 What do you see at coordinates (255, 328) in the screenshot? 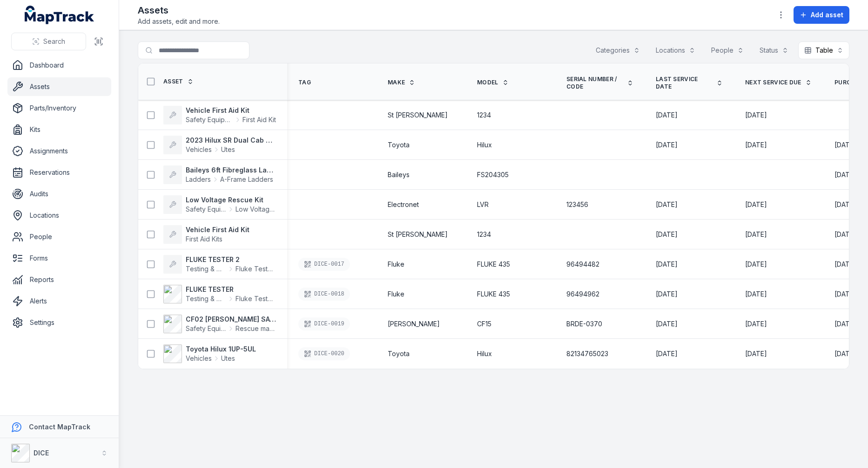
I see `span: Rescue masks` at bounding box center [255, 328].